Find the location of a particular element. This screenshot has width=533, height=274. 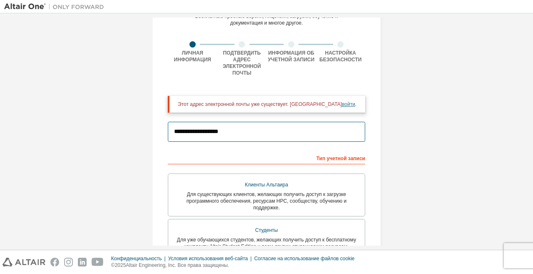

font: Информация об учетной записи is located at coordinates (291, 56).